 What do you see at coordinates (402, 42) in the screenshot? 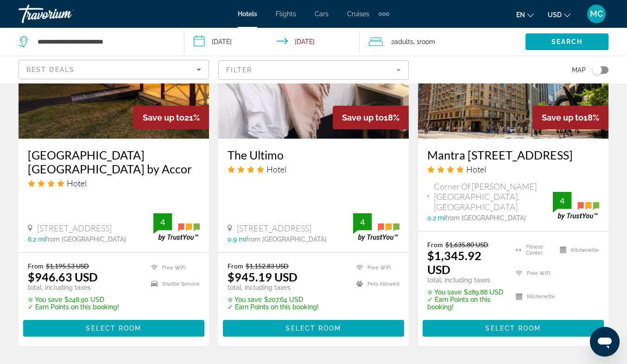
I see `span: 2` at bounding box center [402, 42].